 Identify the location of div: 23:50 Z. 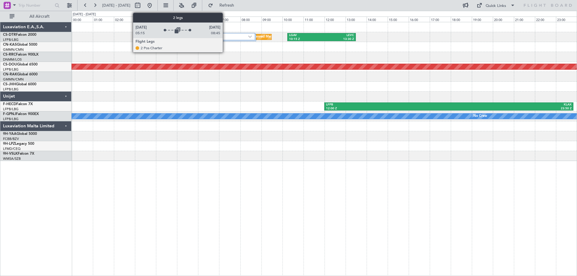
(510, 109).